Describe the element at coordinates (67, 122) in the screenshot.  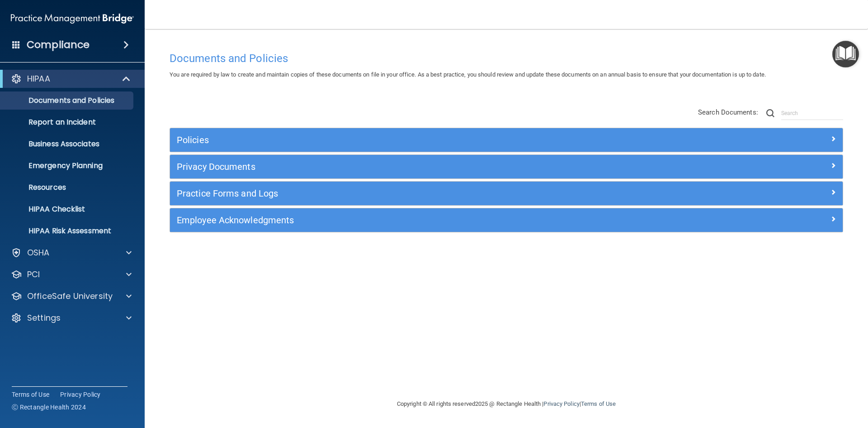
I see `p: Report an Incident` at that location.